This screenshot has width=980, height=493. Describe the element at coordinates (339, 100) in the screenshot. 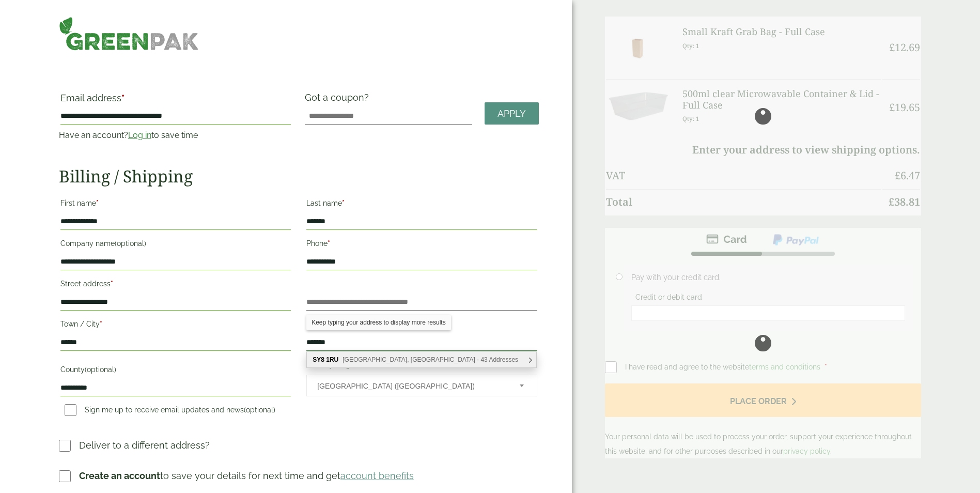

I see `label: Got a coupon?` at that location.